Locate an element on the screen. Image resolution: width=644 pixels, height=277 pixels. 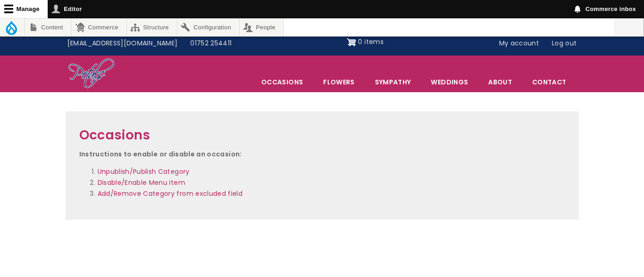
a: 01752 254411 is located at coordinates (211, 44).